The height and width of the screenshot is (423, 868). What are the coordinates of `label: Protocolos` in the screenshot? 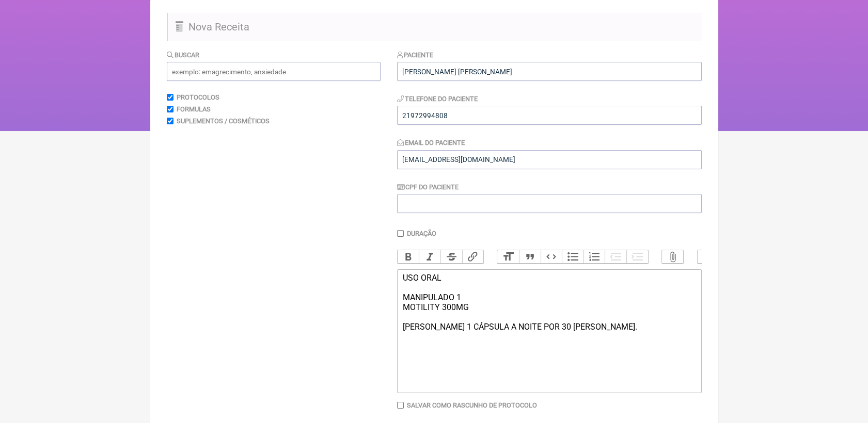 It's located at (198, 97).